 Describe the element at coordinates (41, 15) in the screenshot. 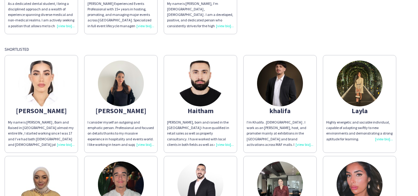

I see `div: As a dedicated dental student, I bring a disciplined approach and a wealth of experience spanning...` at that location.